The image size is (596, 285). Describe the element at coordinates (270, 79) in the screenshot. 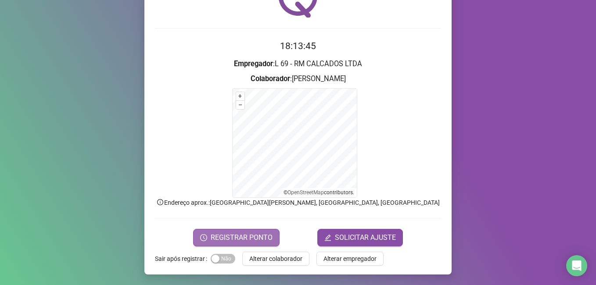

I see `strong: Colaborador` at that location.